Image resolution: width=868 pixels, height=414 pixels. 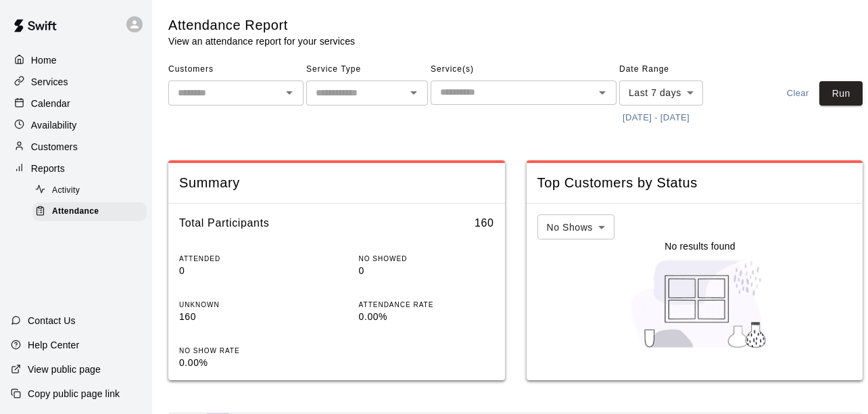 What do you see at coordinates (92, 190) in the screenshot?
I see `a: Activity` at bounding box center [92, 190].